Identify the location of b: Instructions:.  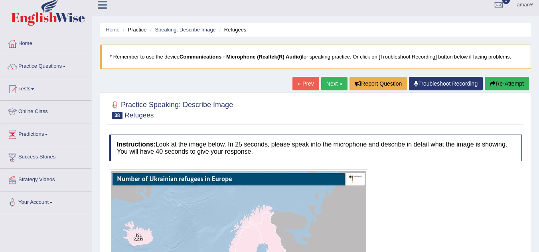
(136, 144).